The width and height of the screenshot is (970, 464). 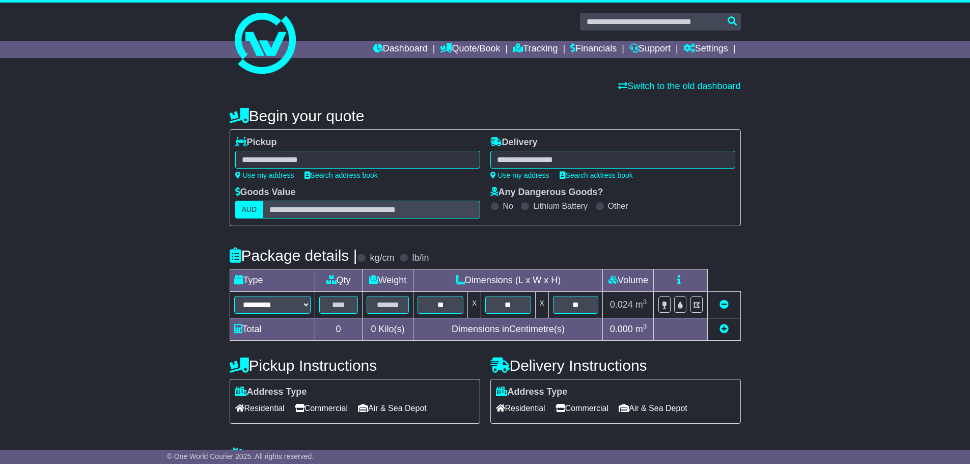 I want to click on a: Switch to the old dashboard, so click(x=680, y=86).